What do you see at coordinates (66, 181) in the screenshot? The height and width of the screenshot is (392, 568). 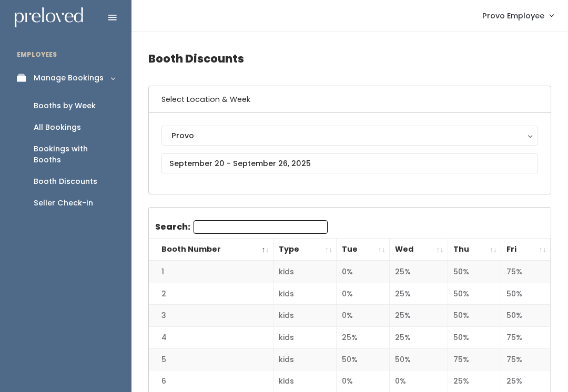 I see `div: Booth Discounts` at bounding box center [66, 181].